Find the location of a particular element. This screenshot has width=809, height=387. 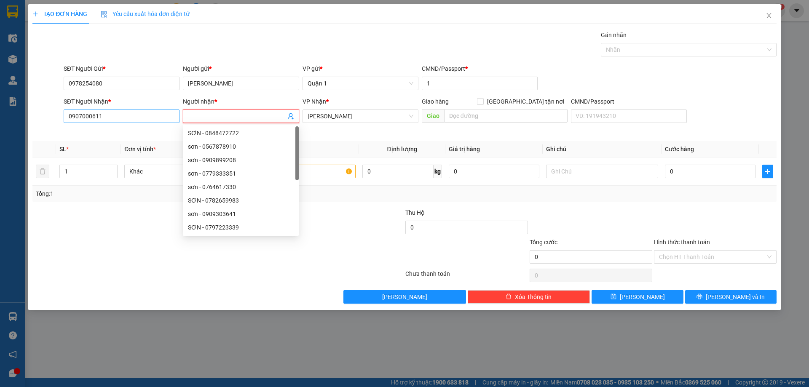

span: TẠO ĐƠN HÀNG is located at coordinates (60, 14).